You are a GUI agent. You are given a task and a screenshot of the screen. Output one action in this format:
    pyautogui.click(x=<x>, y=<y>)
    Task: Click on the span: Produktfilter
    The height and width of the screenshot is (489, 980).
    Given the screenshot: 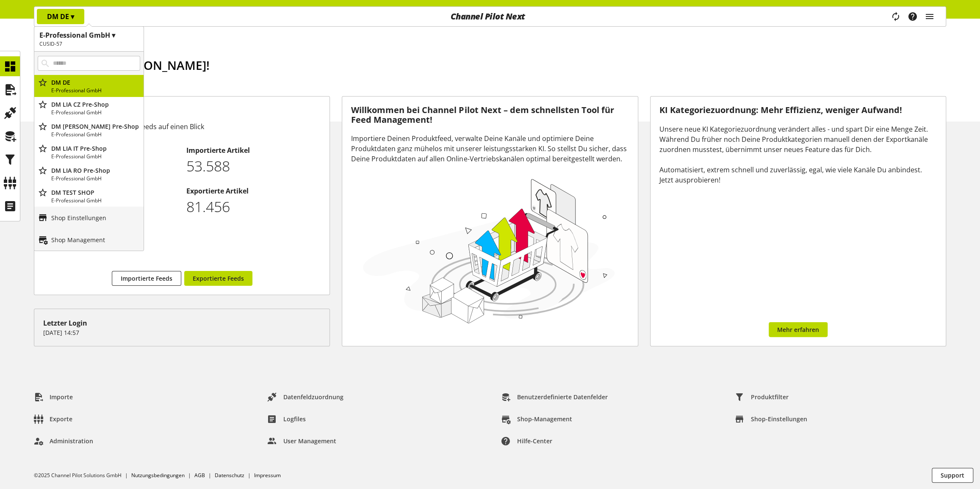 What is the action you would take?
    pyautogui.click(x=769, y=397)
    